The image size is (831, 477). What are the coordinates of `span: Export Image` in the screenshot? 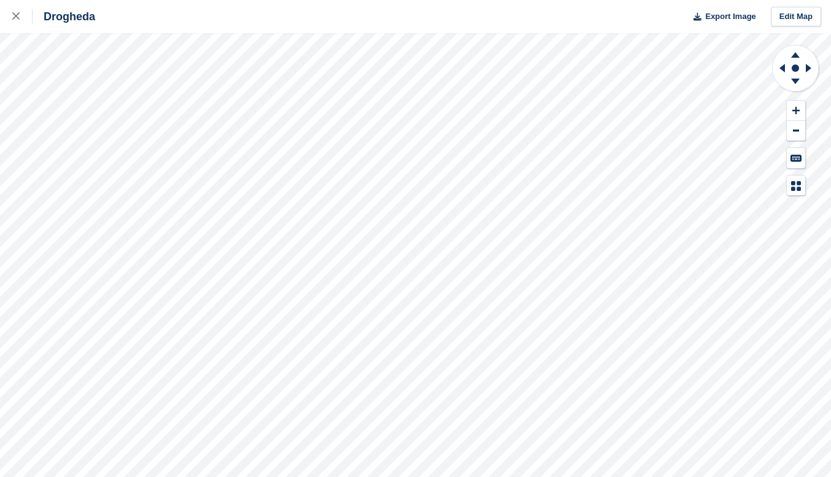 It's located at (730, 17).